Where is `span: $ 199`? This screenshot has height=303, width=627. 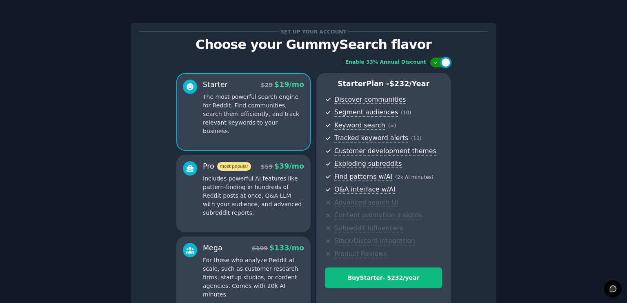
span: $ 199 is located at coordinates (259, 248).